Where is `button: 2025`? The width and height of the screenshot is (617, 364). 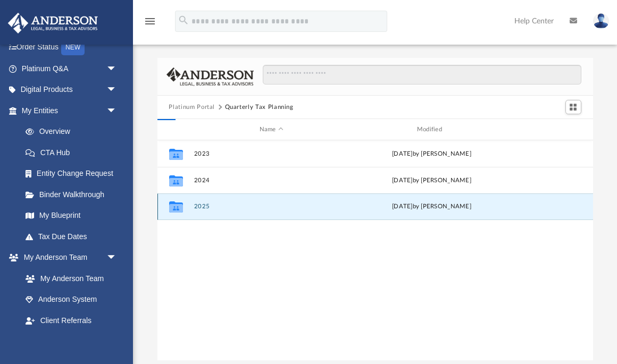
button: 2025 is located at coordinates (272, 206).